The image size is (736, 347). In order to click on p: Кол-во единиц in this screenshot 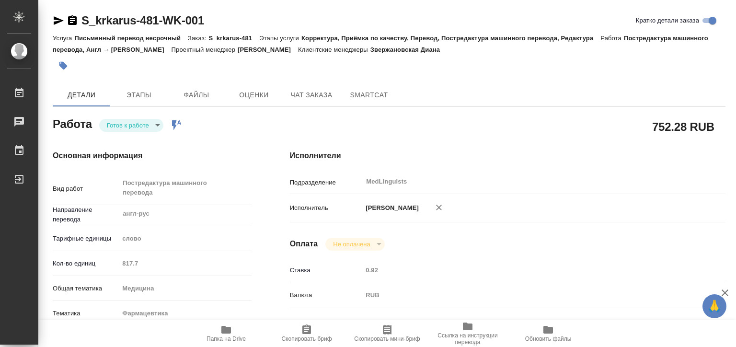, I will do `click(86, 264)`.